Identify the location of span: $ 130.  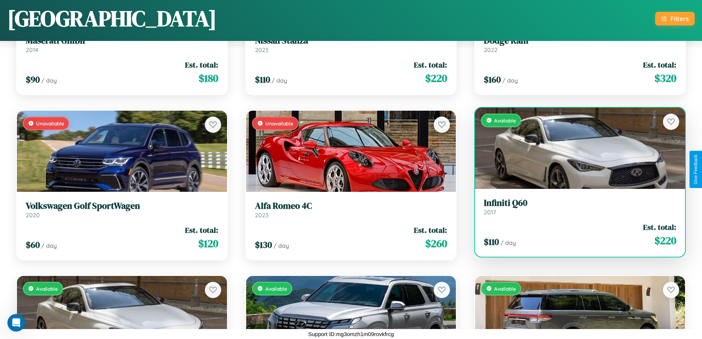
(263, 244).